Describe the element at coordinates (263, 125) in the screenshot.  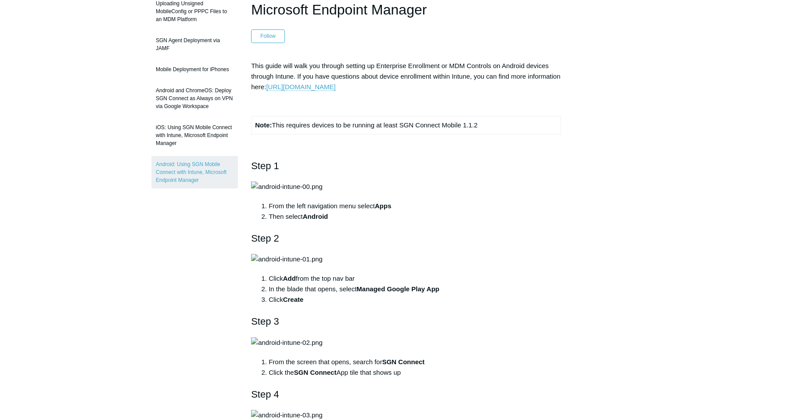
I see `strong: Note:` at that location.